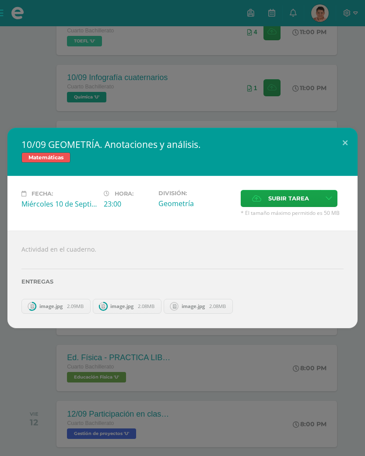 This screenshot has width=365, height=456. What do you see at coordinates (42, 194) in the screenshot?
I see `span: Fecha:` at bounding box center [42, 194].